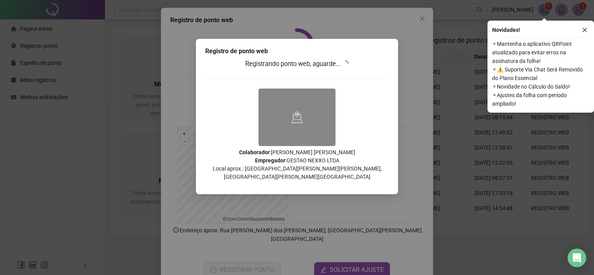  I want to click on img: Z, so click(297, 117).